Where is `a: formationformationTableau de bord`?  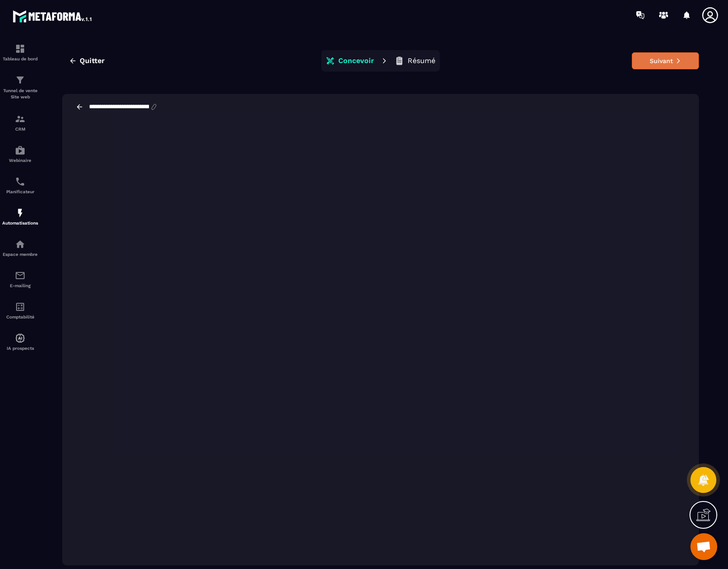 a: formationformationTableau de bord is located at coordinates (20, 52).